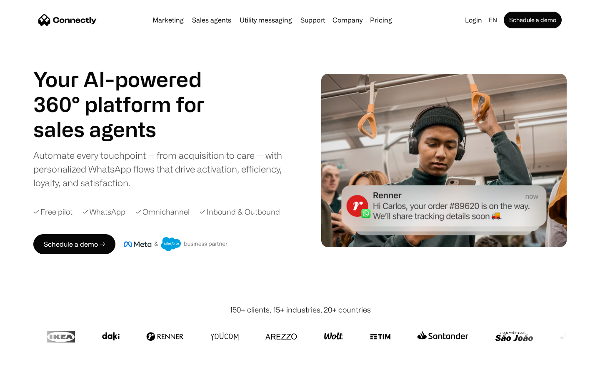  Describe the element at coordinates (300, 309) in the screenshot. I see `div: 150+ clients, 15+ industries, 20+ countries` at that location.